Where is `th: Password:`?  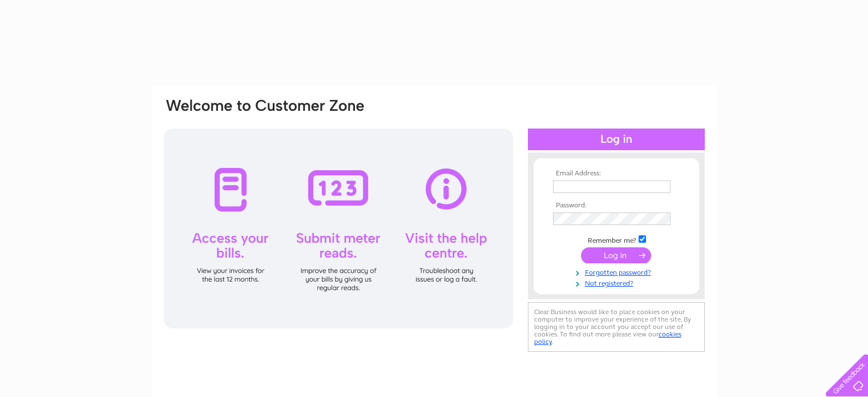 th: Password: is located at coordinates (616, 206).